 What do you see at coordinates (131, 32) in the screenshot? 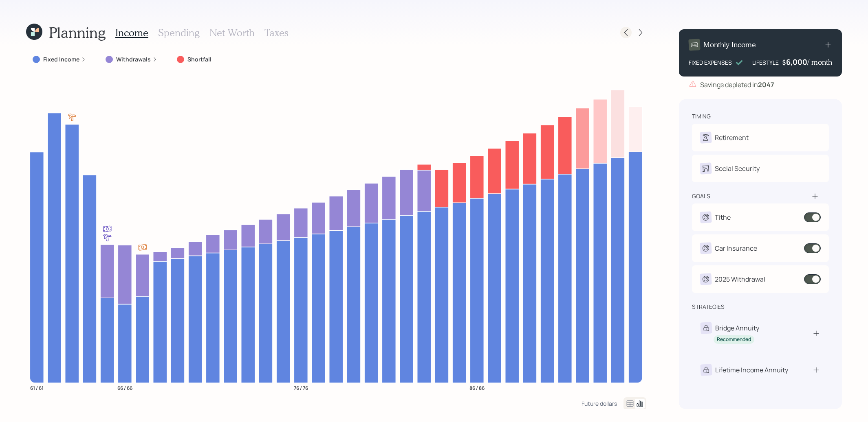
I see `h3: Income` at bounding box center [131, 32].